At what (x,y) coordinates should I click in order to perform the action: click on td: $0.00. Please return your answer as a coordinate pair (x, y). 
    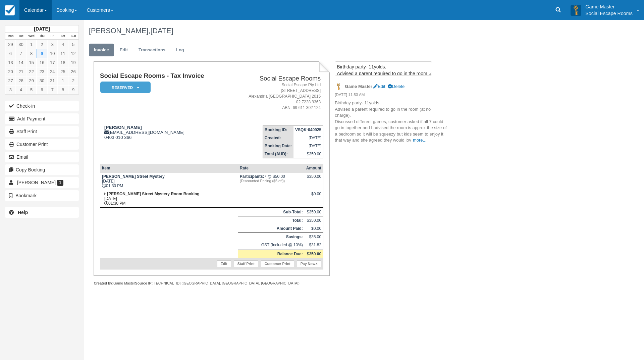
    Looking at the image, I should click on (314, 229).